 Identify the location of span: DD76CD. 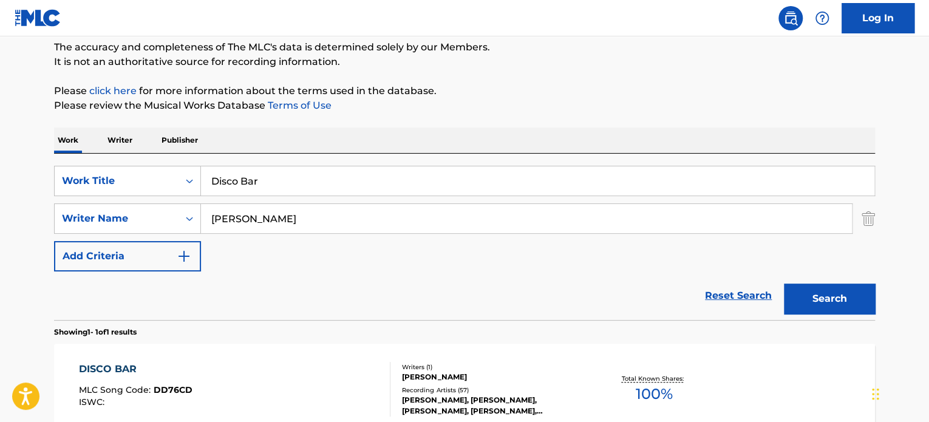
(173, 390).